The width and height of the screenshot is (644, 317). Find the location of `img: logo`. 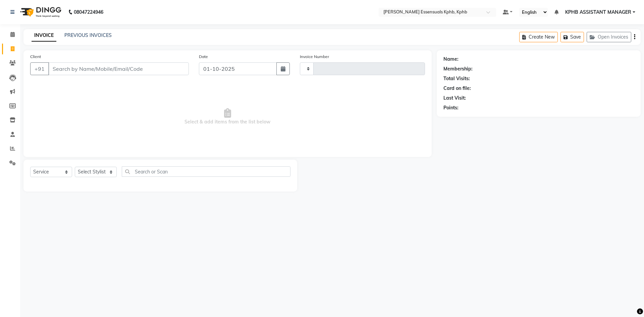

img: logo is located at coordinates (40, 12).